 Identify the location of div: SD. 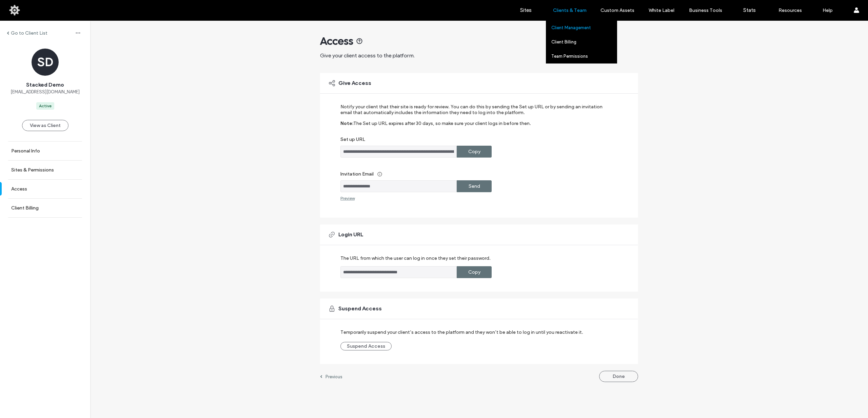
(45, 62).